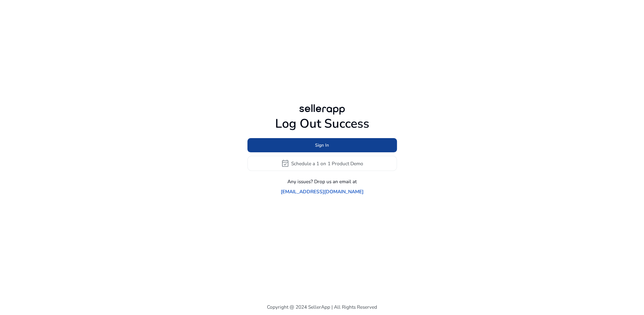  What do you see at coordinates (322, 145) in the screenshot?
I see `button: Sign In` at bounding box center [322, 145].